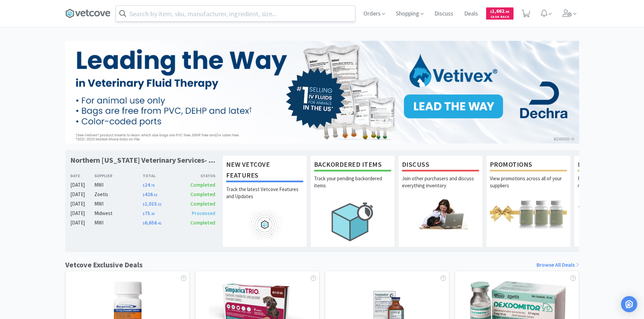 This screenshot has height=319, width=644. Describe the element at coordinates (161, 176) in the screenshot. I see `div: Total` at that location.